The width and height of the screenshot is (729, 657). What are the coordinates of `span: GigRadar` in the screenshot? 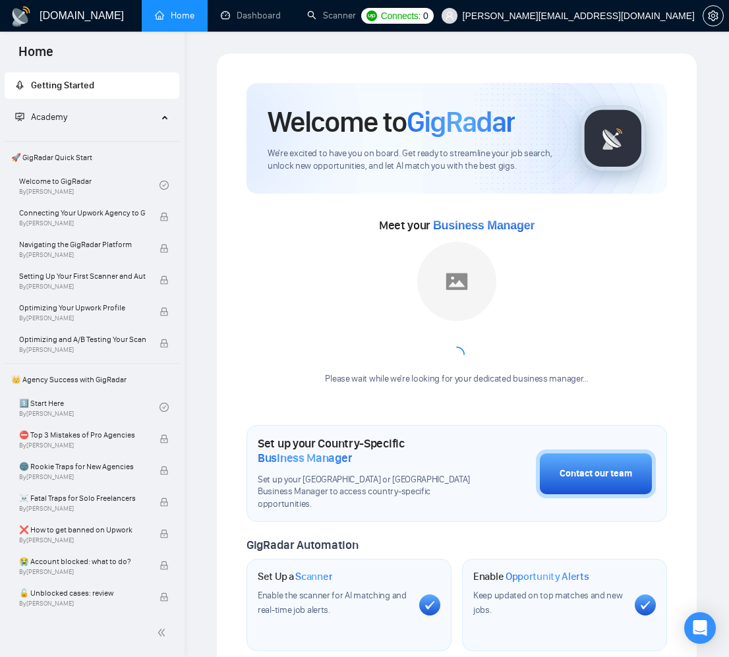 It's located at (460, 122).